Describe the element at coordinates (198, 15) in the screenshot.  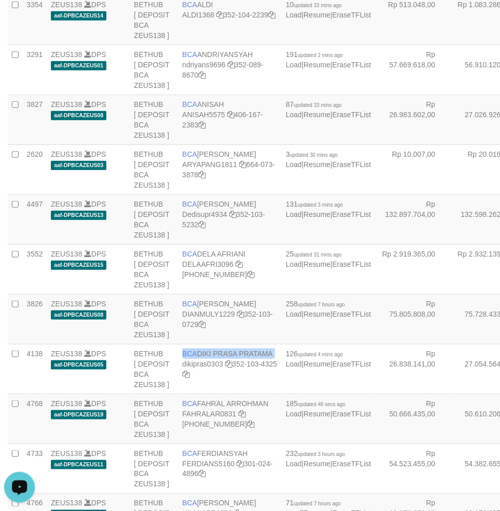
I see `a: ALDI1368` at that location.